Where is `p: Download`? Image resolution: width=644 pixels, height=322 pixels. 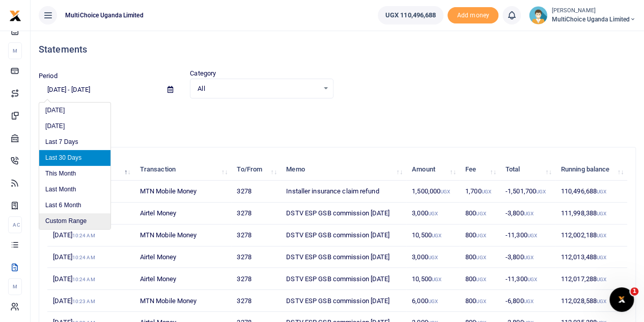
p: Download is located at coordinates (337, 116).